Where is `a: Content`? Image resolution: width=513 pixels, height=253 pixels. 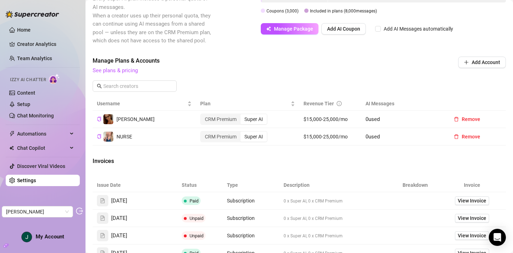 a: Content is located at coordinates (26, 93).